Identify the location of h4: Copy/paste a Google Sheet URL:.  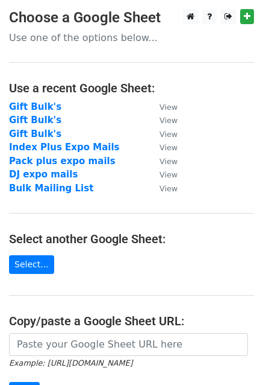
(131, 321).